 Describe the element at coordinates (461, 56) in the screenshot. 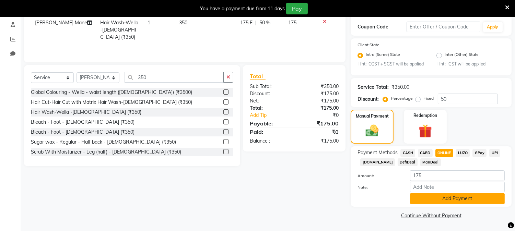

I see `label: Inter (Other) State` at that location.